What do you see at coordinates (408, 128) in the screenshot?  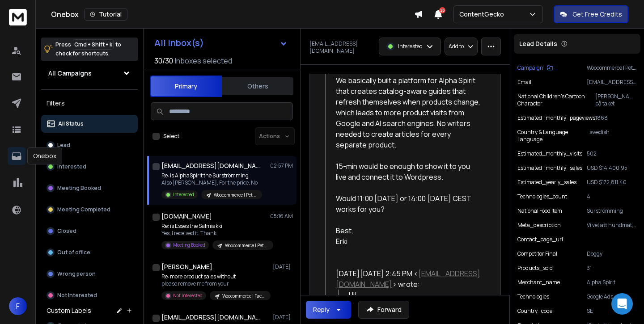 I see `div: We basically built a platform for Alpha Spirit that creates catalog-aware guides that refresh the...` at bounding box center [408, 128].